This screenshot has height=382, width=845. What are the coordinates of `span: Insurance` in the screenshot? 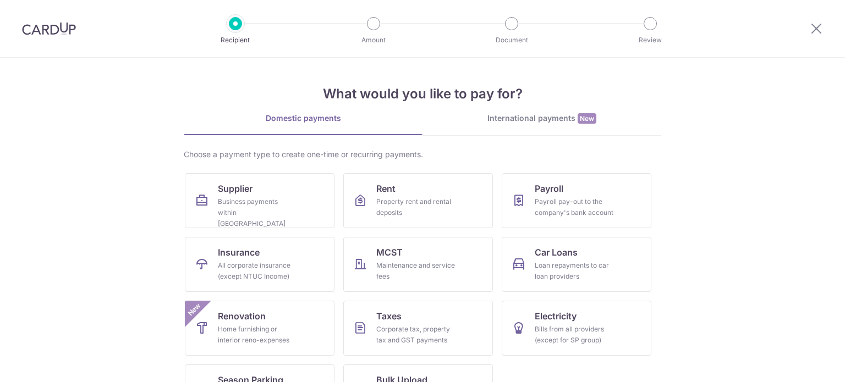 It's located at (239, 252).